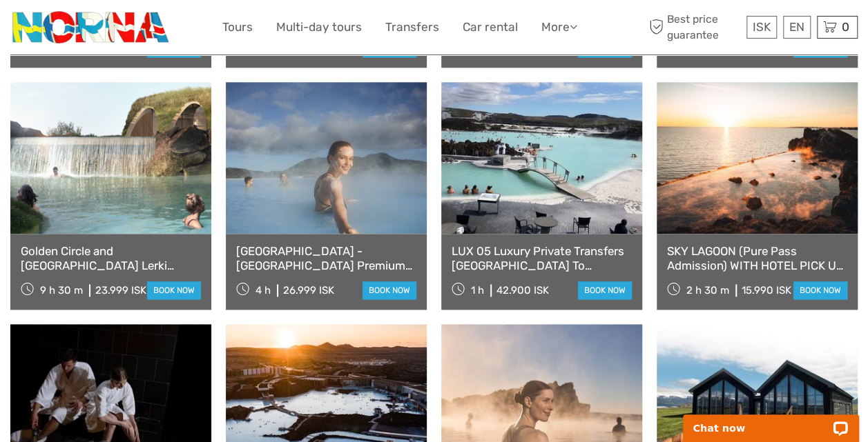 The width and height of the screenshot is (868, 442). Describe the element at coordinates (61, 290) in the screenshot. I see `span: 9 h 30 m` at that location.